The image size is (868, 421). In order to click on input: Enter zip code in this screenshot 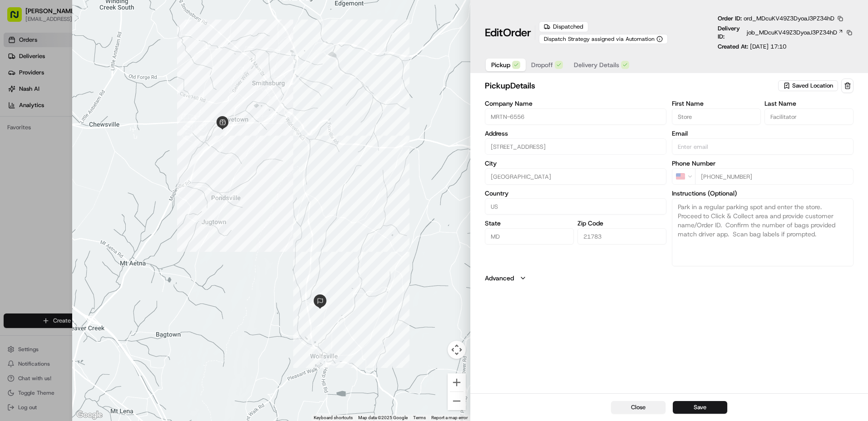, I will do `click(621, 236)`.